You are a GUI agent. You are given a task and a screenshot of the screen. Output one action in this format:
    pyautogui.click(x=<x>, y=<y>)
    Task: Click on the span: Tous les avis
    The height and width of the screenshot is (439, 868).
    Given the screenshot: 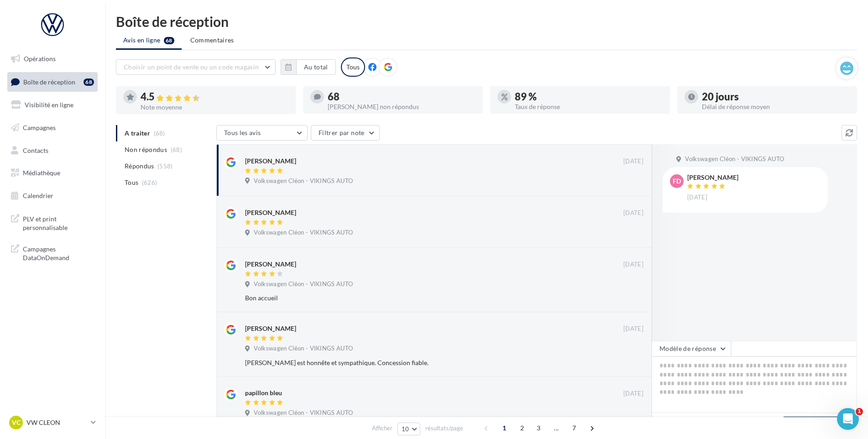 What is the action you would take?
    pyautogui.click(x=242, y=133)
    